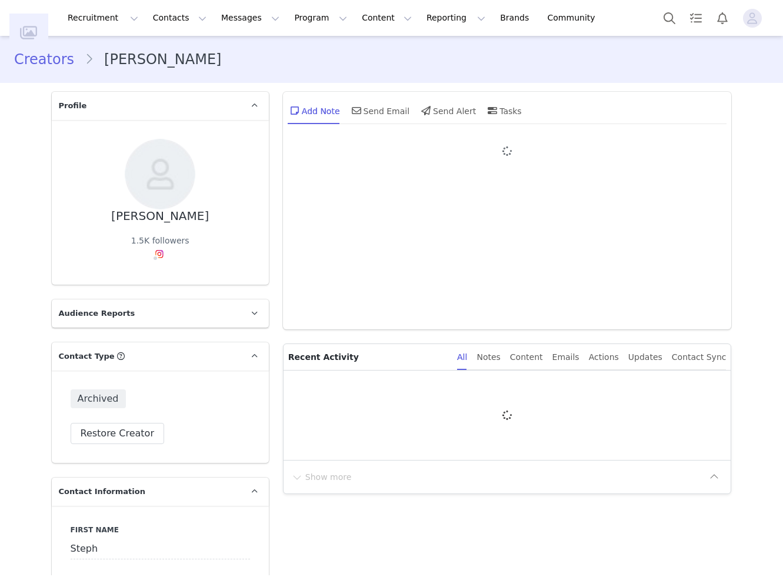  Describe the element at coordinates (179, 18) in the screenshot. I see `button: Contacts` at that location.